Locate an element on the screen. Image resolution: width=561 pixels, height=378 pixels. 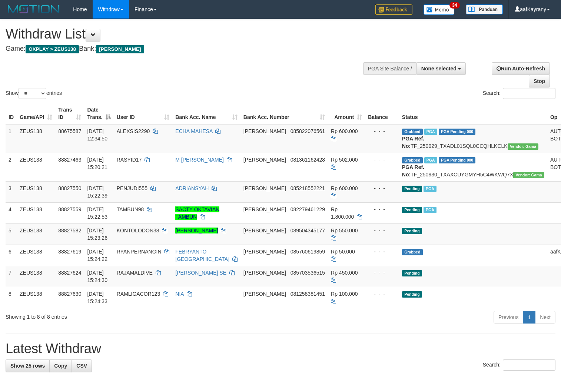
span: Rp 1.800.000 is located at coordinates (342, 213).